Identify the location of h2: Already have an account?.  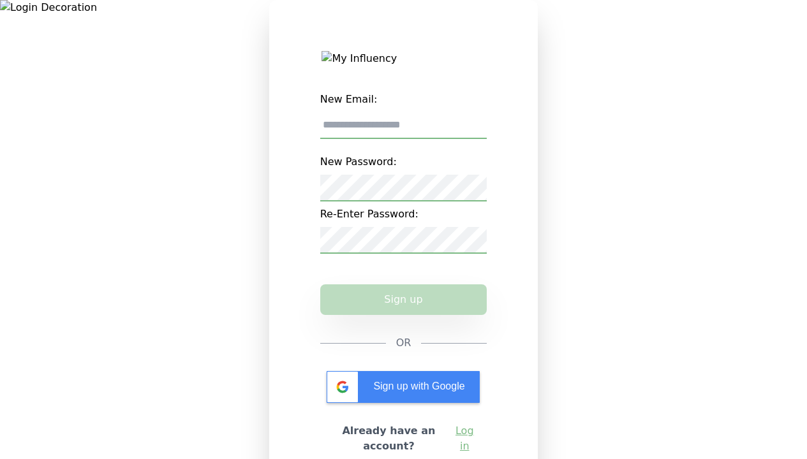
(389, 439).